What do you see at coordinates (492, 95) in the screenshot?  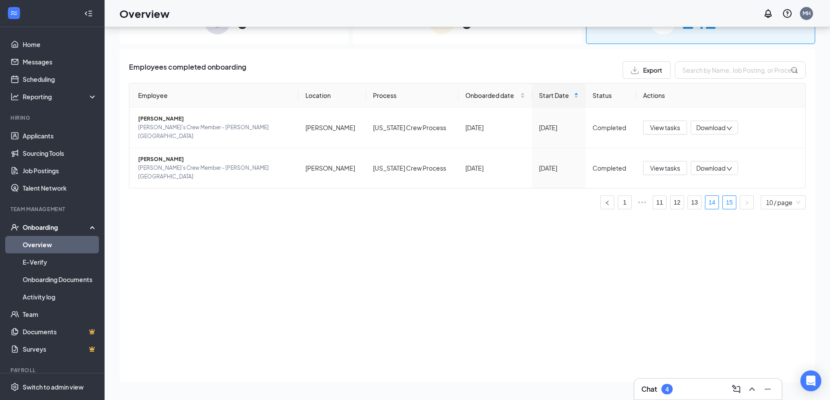 I see `span: Onboarded date` at bounding box center [492, 95].